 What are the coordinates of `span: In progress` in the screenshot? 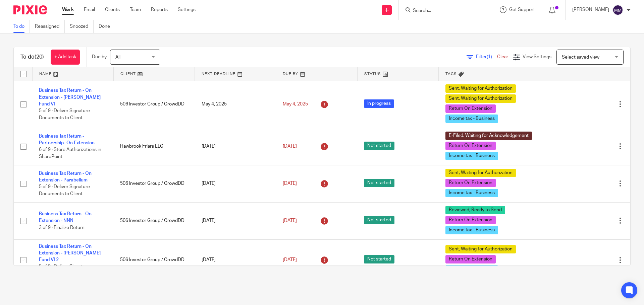 It's located at (379, 103).